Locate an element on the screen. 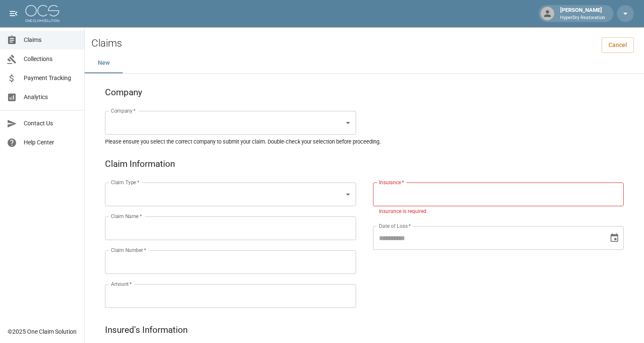 Image resolution: width=644 pixels, height=343 pixels. button: Choose date is located at coordinates (614, 238).